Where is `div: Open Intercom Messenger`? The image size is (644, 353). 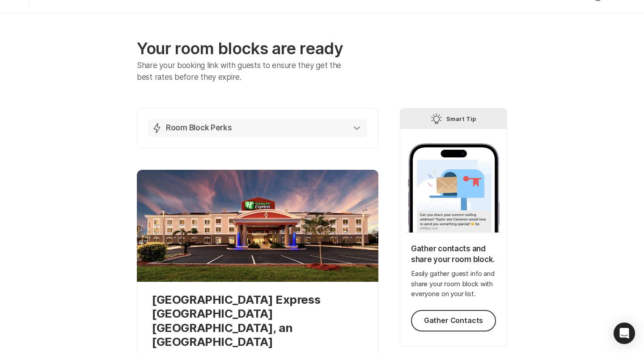
div: Open Intercom Messenger is located at coordinates (625, 333).